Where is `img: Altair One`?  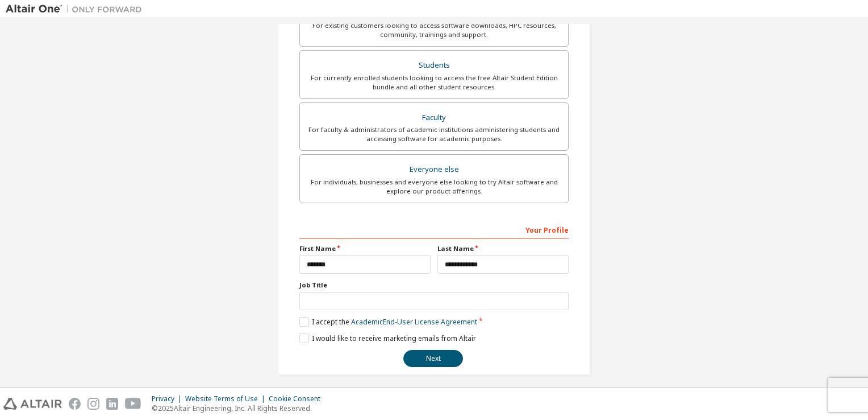
img: Altair One is located at coordinates (77, 9).